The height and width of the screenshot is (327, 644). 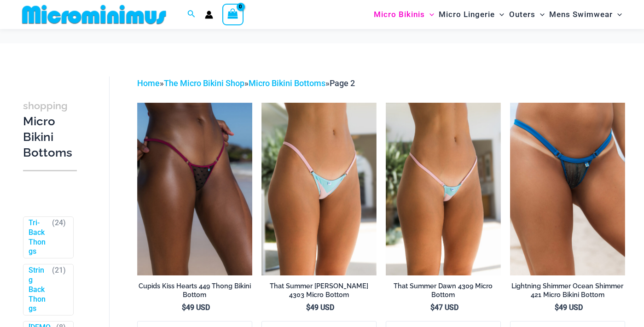 I want to click on img: That Summer Dawn 4303 Micro 01, so click(x=319, y=189).